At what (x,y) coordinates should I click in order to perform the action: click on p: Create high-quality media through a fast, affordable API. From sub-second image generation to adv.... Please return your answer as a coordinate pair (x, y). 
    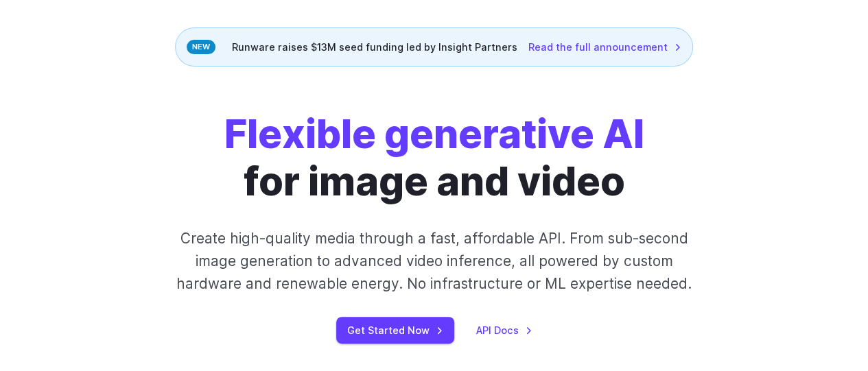
    Looking at the image, I should click on (434, 261).